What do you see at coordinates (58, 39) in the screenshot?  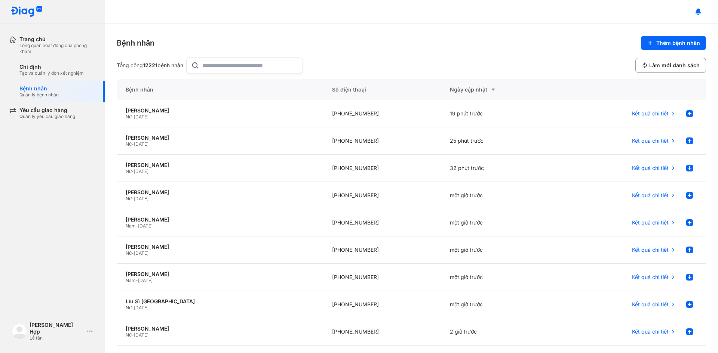 I see `div: Trang chủ` at bounding box center [58, 39].